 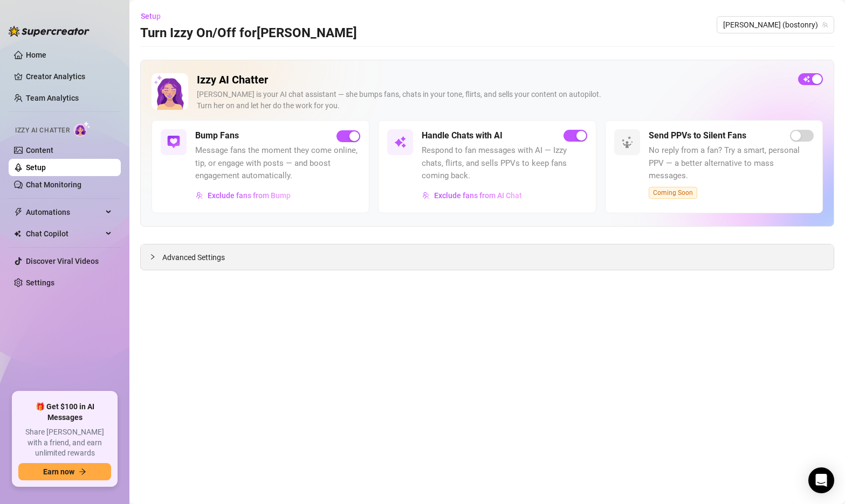 What do you see at coordinates (69, 77) in the screenshot?
I see `a: Creator Analytics` at bounding box center [69, 77].